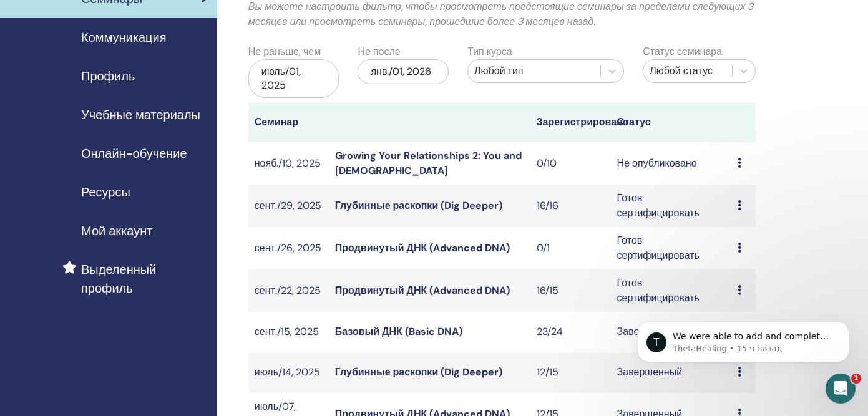  Describe the element at coordinates (379, 52) in the screenshot. I see `label: Не после` at that location.